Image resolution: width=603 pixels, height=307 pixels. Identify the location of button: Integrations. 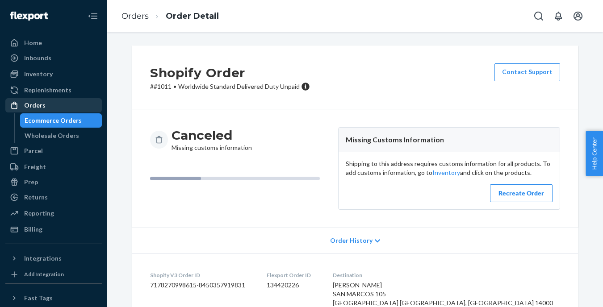
(54, 259).